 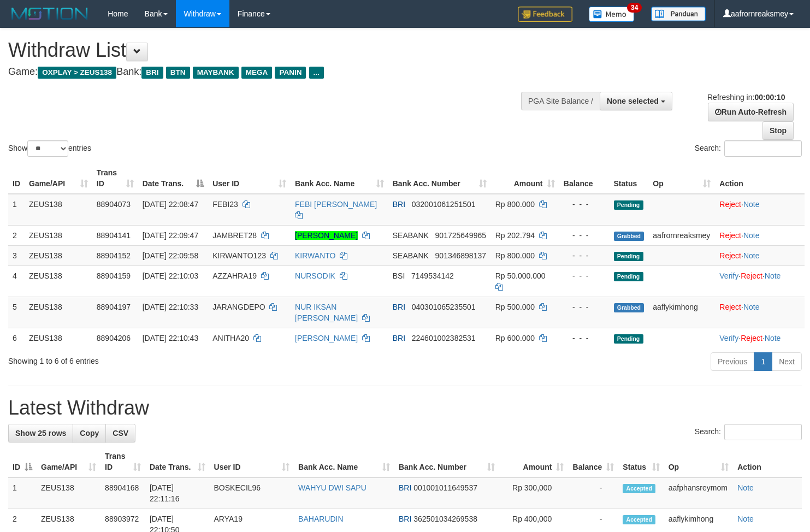 What do you see at coordinates (23, 493) in the screenshot?
I see `td: 1` at bounding box center [23, 493].